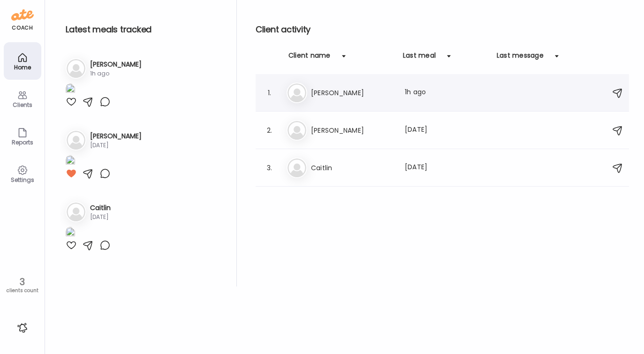 The width and height of the screenshot is (644, 354). Describe the element at coordinates (22, 282) in the screenshot. I see `div: 3` at that location.